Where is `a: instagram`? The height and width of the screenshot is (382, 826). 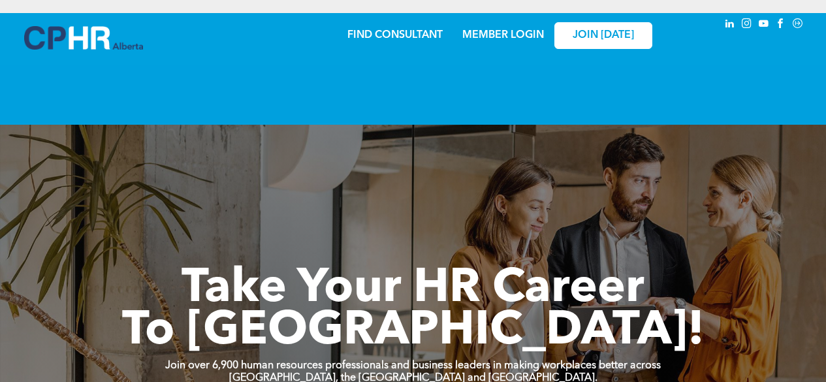 a: instagram is located at coordinates (747, 25).